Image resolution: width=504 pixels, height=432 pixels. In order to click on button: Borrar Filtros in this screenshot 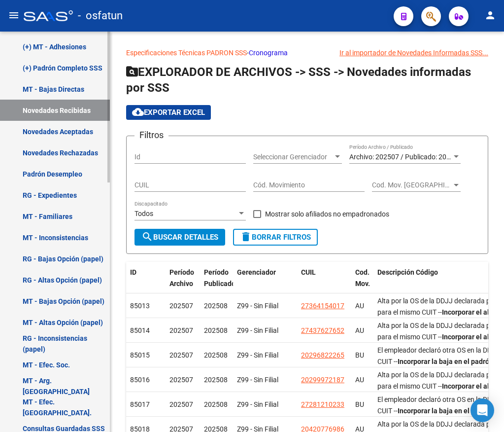, I will do `click(276, 237)`.